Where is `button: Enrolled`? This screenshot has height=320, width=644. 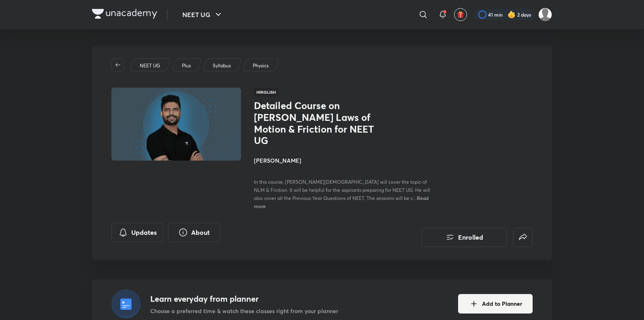
button: Enrolled is located at coordinates (464, 237).